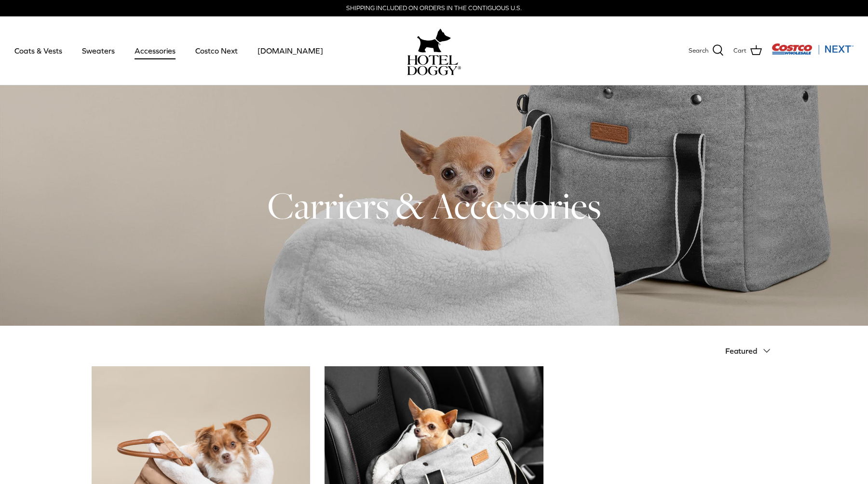 This screenshot has width=868, height=484. What do you see at coordinates (216, 51) in the screenshot?
I see `a: Costco Next` at bounding box center [216, 51].